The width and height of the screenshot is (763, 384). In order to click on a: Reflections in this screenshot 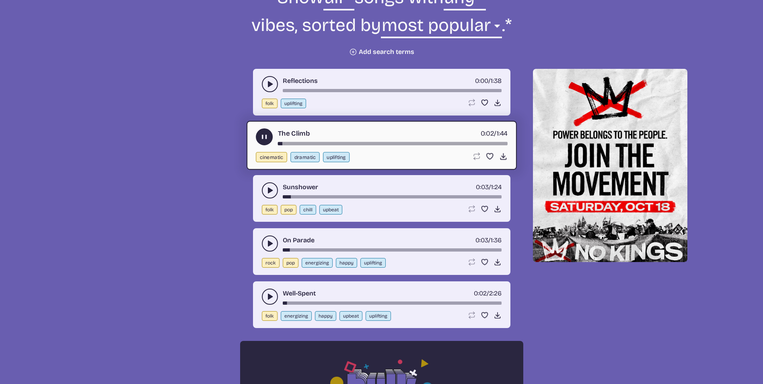, I will do `click(300, 81)`.